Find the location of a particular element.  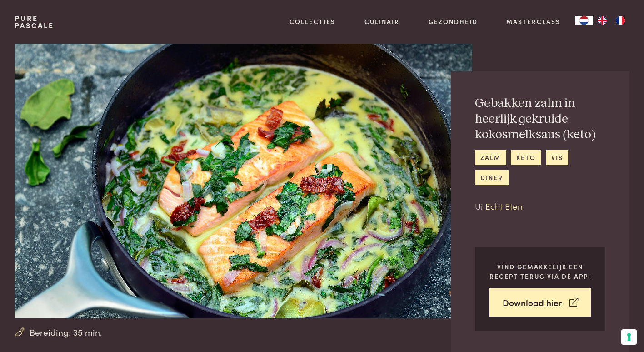

aside: Language selected: Nederlands is located at coordinates (602, 20).